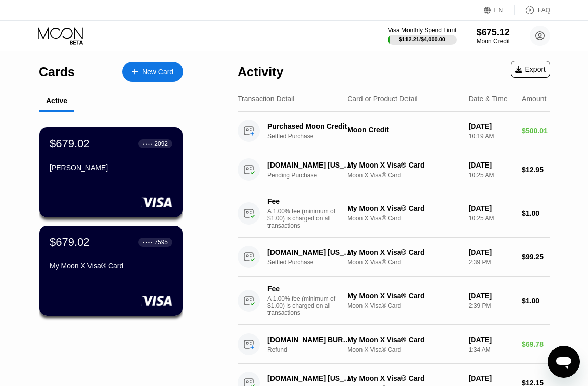 Image resolution: width=588 pixels, height=386 pixels. What do you see at coordinates (492, 36) in the screenshot?
I see `div: $675.12Moon Credit` at bounding box center [492, 36].